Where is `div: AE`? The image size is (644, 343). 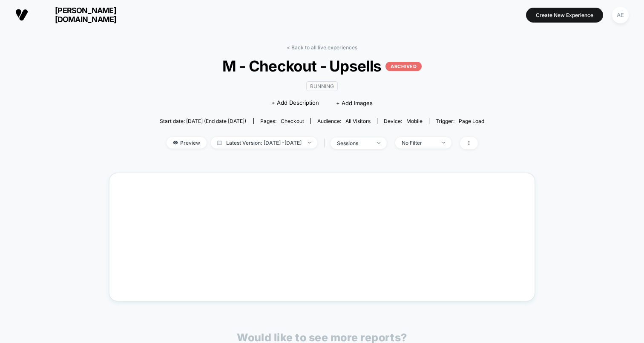
div: AE is located at coordinates (620, 15).